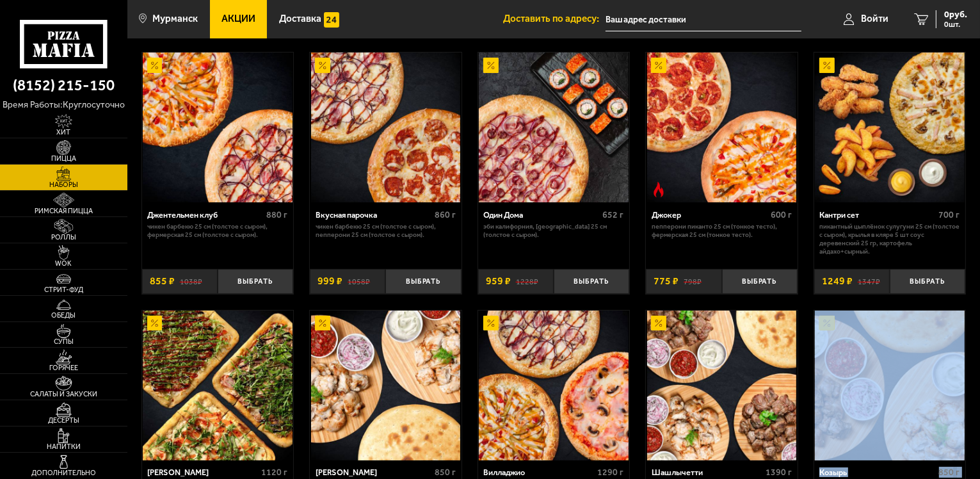 The height and width of the screenshot is (479, 980). What do you see at coordinates (276, 214) in the screenshot?
I see `span: 880 г` at bounding box center [276, 214].